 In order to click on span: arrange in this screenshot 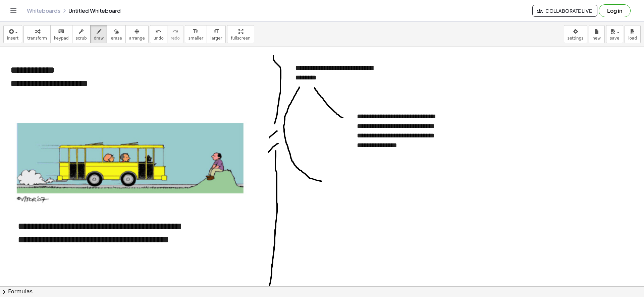, I will do `click(137, 38)`.